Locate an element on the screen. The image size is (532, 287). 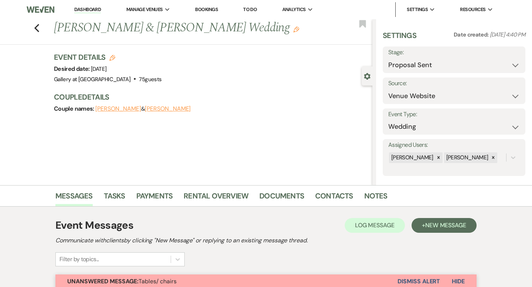
span: Analytics is located at coordinates (294, 10).